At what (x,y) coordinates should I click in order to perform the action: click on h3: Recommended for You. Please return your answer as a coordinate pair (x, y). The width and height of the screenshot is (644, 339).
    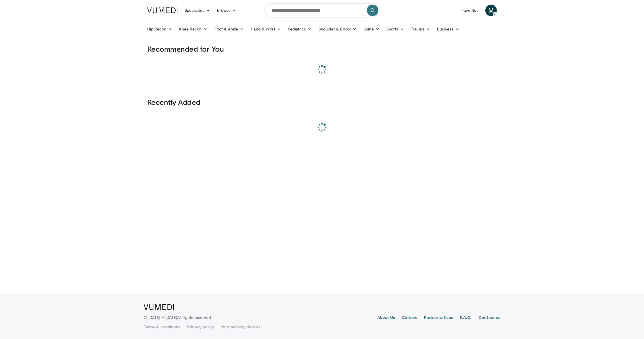
    Looking at the image, I should click on (322, 49).